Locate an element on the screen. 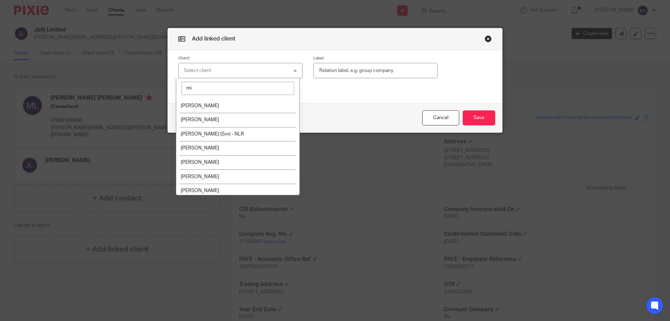  label: Client is located at coordinates (240, 58).